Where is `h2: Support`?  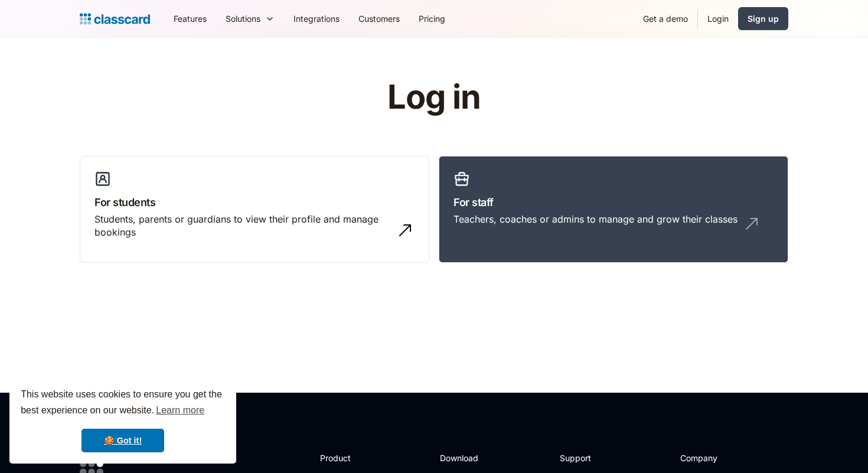 h2: Support is located at coordinates (583, 457).